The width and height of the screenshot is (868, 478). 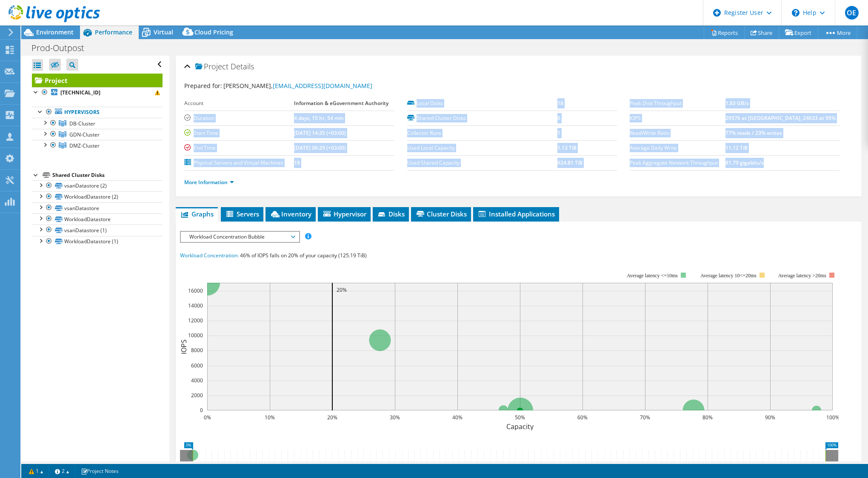 What do you see at coordinates (802, 276) in the screenshot?
I see `text: Average latency >20ms` at bounding box center [802, 276].